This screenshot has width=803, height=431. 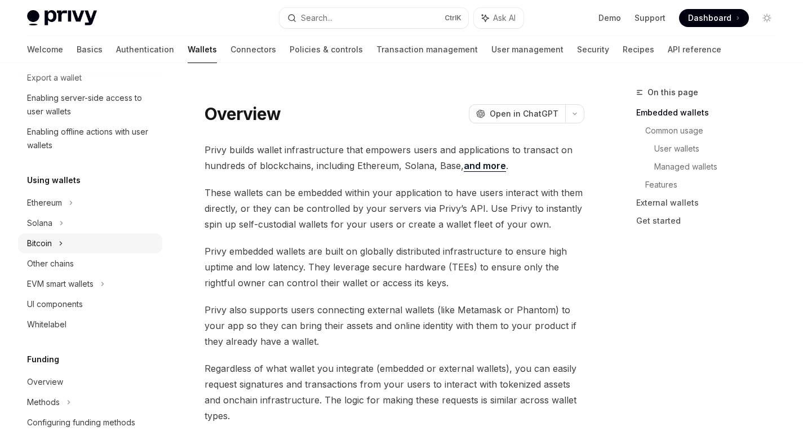 I want to click on a: Other chains, so click(x=90, y=264).